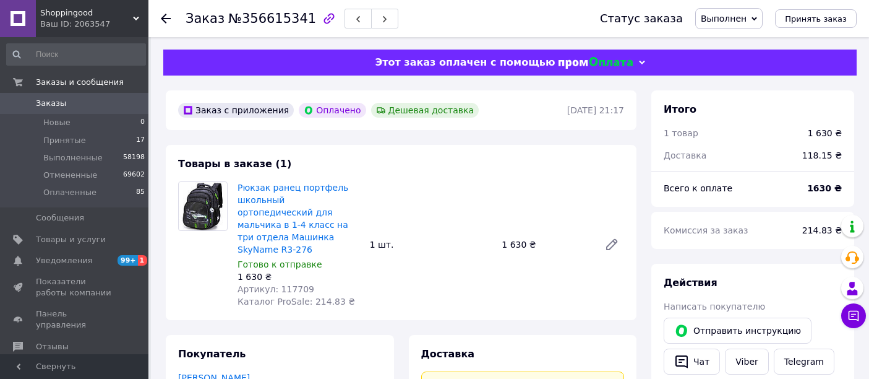 The height and width of the screenshot is (379, 869). Describe the element at coordinates (296, 301) in the screenshot. I see `span: Каталог ProSale: 214.83 ₴` at that location.